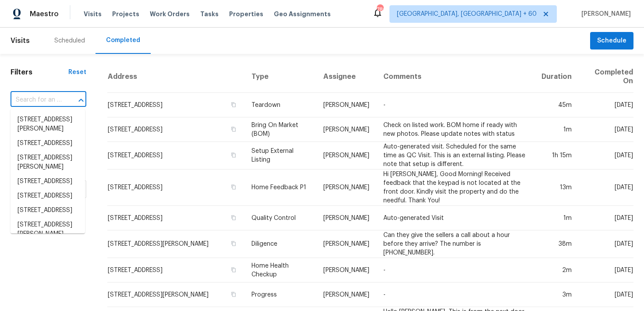  What do you see at coordinates (44, 14) in the screenshot?
I see `span: Maestro` at bounding box center [44, 14].